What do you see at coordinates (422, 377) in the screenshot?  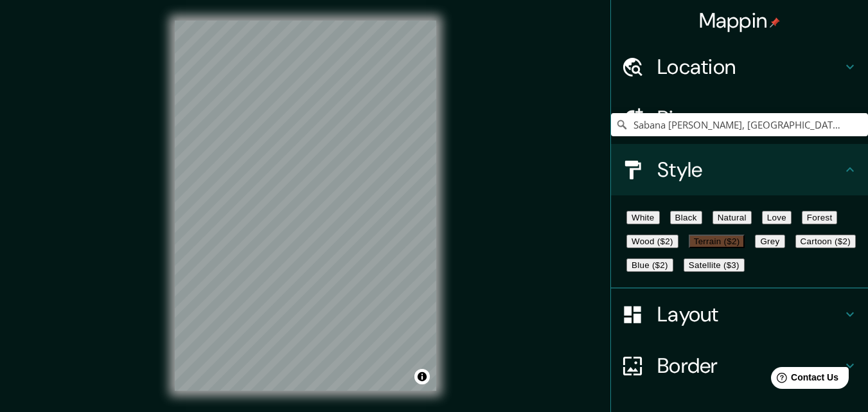 I see `button: Toggle attribution` at bounding box center [422, 377].